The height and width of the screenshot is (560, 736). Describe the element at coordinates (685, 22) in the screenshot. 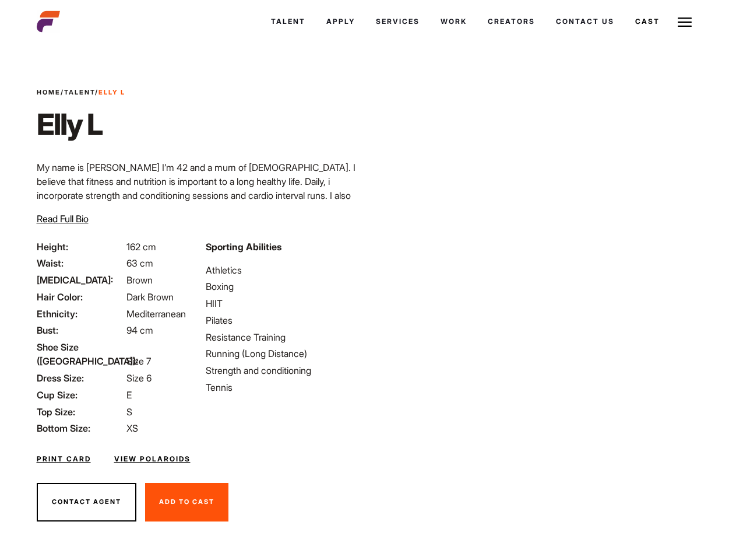

I see `img: Burger icon` at that location.